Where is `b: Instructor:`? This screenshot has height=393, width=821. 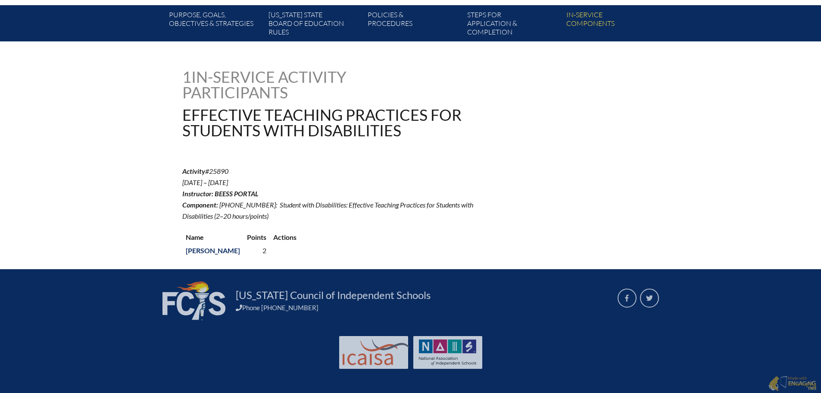
b: Instructor: is located at coordinates (198, 193).